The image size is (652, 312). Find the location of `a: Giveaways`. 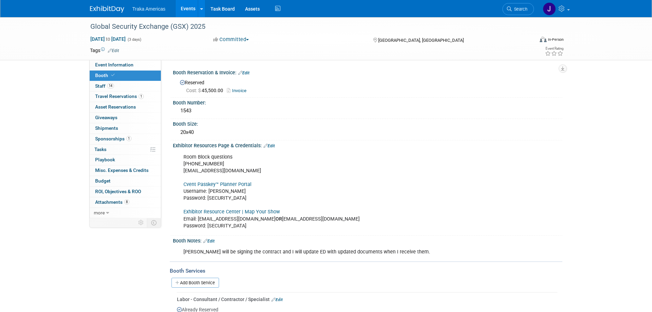

a: Giveaways is located at coordinates (125, 118).